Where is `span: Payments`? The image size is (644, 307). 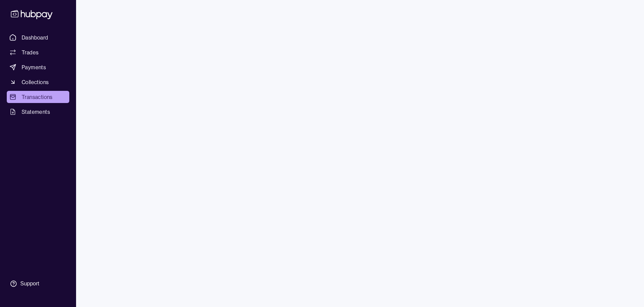
span: Payments is located at coordinates (34, 68).